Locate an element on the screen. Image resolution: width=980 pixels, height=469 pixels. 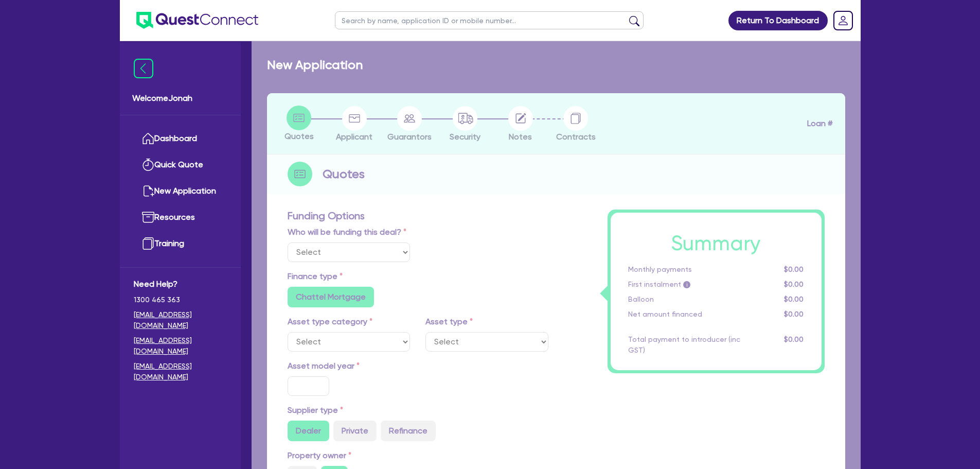
img: new-application is located at coordinates (148, 191).